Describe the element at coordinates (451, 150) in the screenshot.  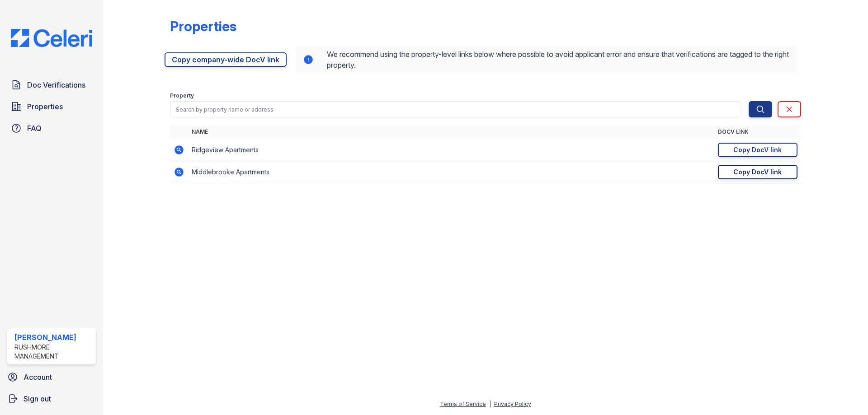
I see `td: Ridgeview Apartments` at that location.